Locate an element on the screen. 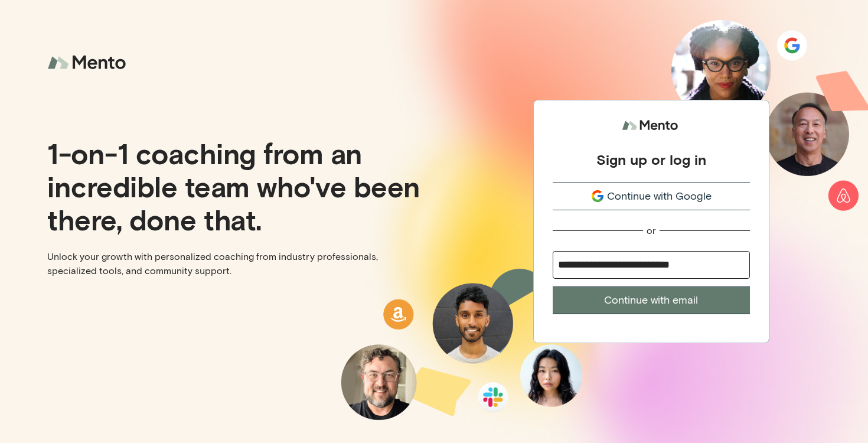 The image size is (868, 443). img: logo.svg is located at coordinates (651, 125).